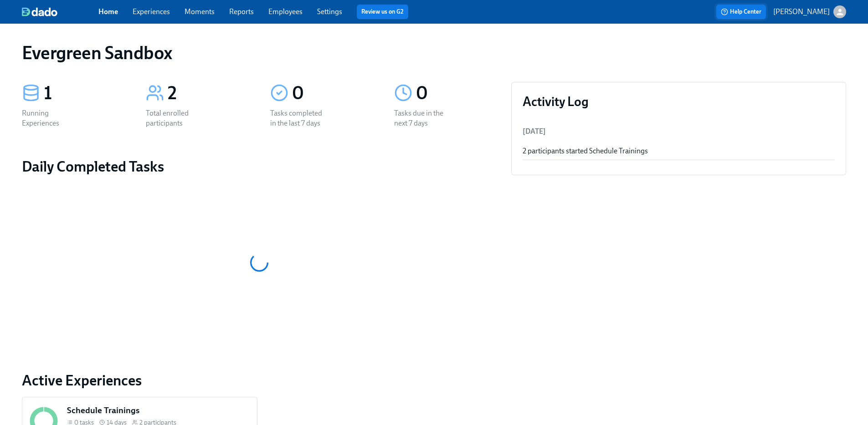  What do you see at coordinates (259, 167) in the screenshot?
I see `h2: Daily Completed Tasks` at bounding box center [259, 167].